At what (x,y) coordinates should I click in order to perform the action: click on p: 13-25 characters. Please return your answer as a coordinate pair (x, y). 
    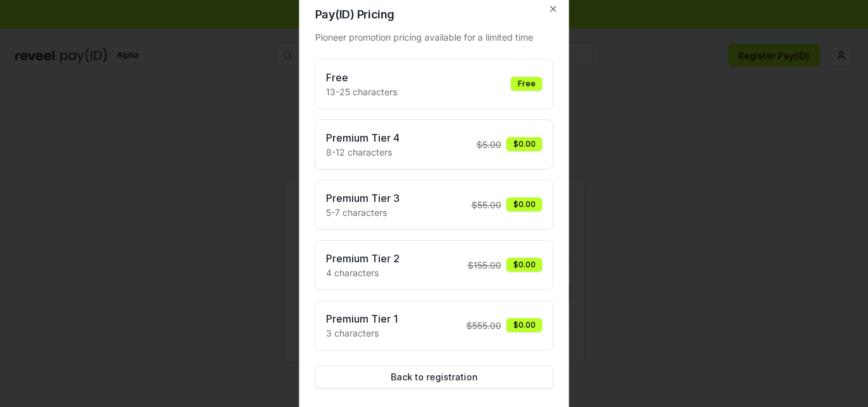
    Looking at the image, I should click on (361, 91).